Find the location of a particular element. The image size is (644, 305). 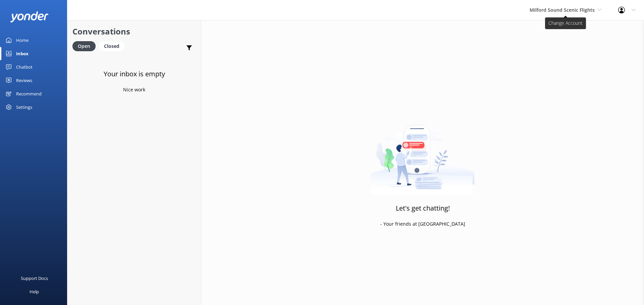

img: artwork of a man stealing a conversation from at giant smartphone is located at coordinates (423, 153).